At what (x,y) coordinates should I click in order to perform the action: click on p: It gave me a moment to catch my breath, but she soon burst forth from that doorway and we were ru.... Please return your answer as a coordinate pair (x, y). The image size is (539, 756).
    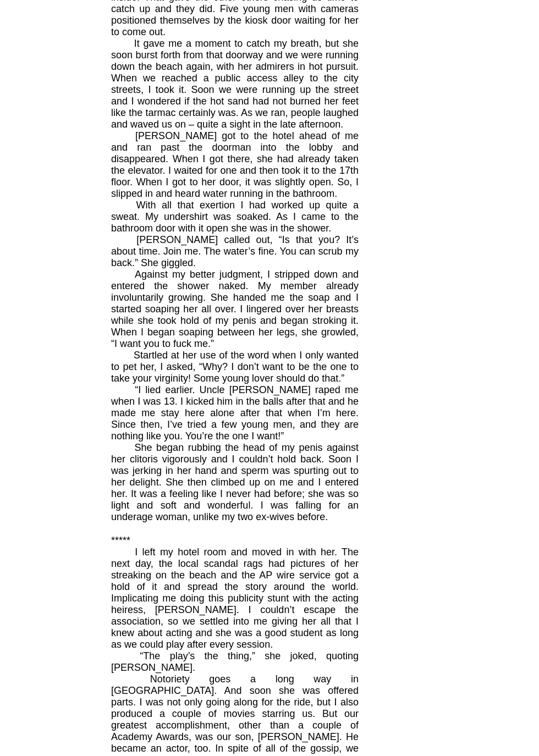
    Looking at the image, I should click on (235, 84).